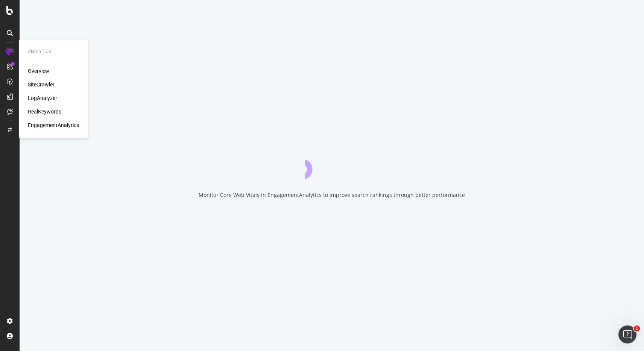 This screenshot has width=644, height=351. I want to click on a: RealKeywords, so click(44, 111).